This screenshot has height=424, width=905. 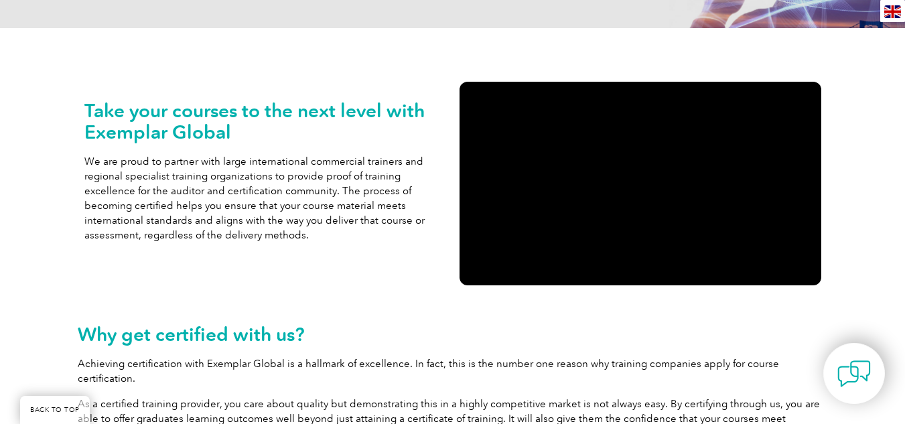 What do you see at coordinates (265, 198) in the screenshot?
I see `p: We are proud to partner with large international commercial trainers and regional specialist trai...` at bounding box center [265, 198].